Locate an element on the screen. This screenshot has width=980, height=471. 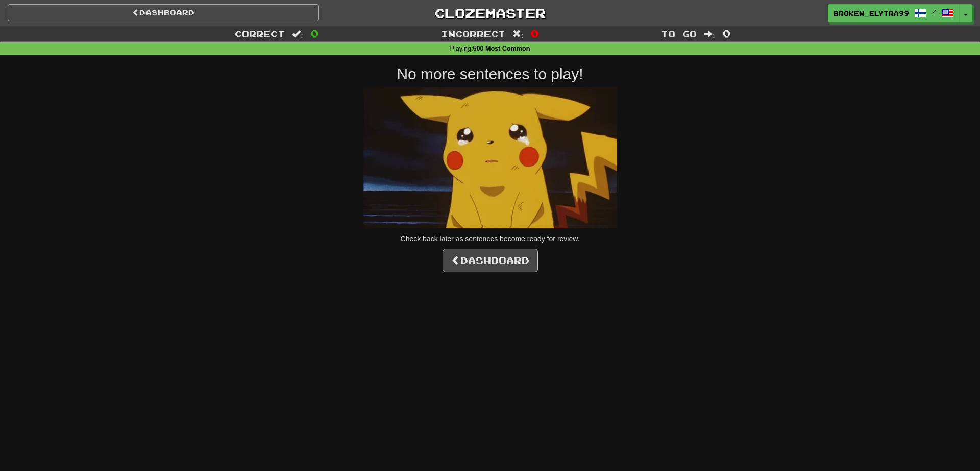
a: Broken_Elytra993 / is located at coordinates (893, 13).